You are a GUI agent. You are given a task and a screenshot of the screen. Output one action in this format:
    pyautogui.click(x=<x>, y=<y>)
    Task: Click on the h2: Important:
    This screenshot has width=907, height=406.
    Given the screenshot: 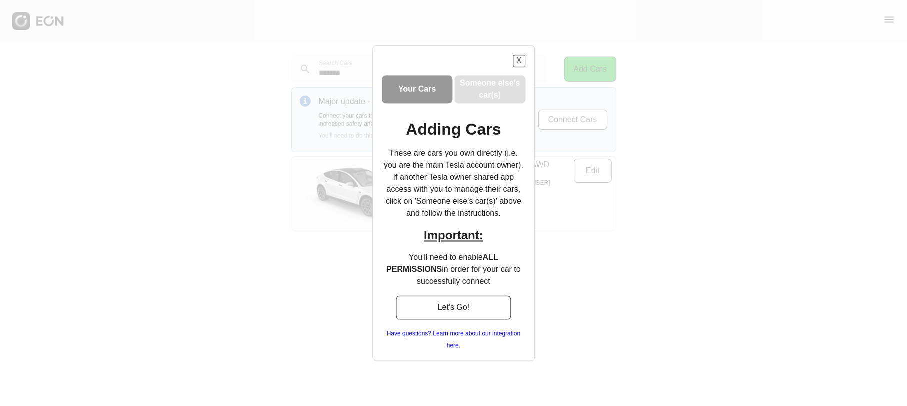 What is the action you would take?
    pyautogui.click(x=453, y=235)
    